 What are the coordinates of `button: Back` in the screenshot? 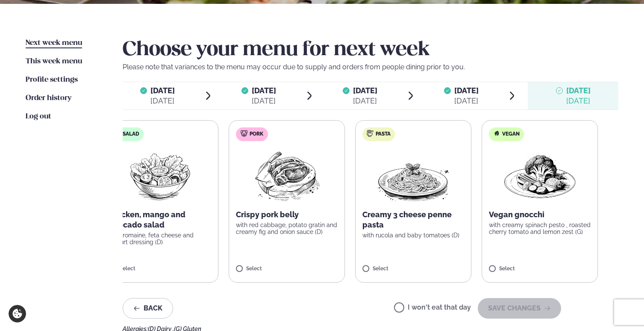 It's located at (148, 308).